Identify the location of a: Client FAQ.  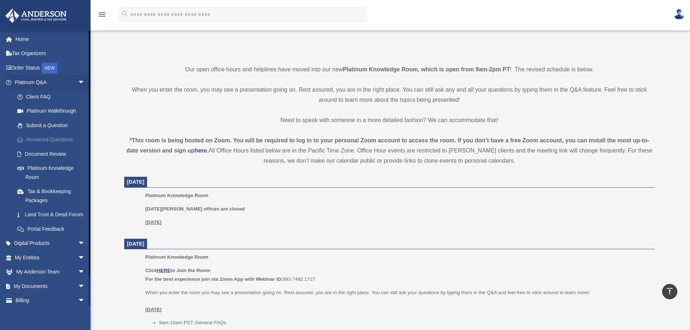
(53, 97).